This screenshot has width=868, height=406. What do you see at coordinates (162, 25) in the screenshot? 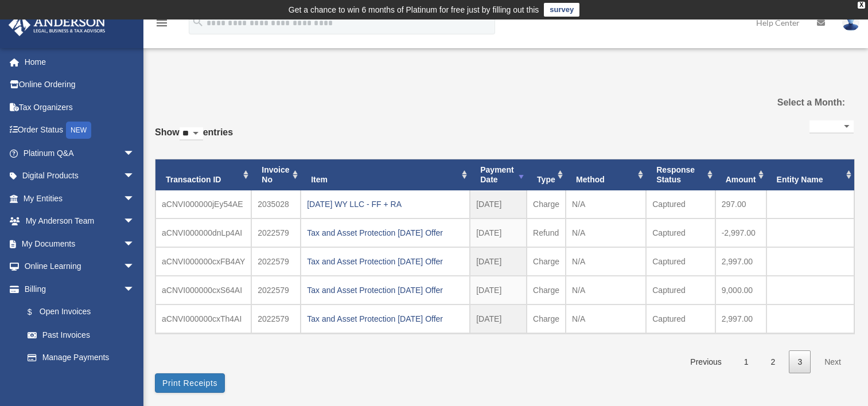
I see `a: menu` at bounding box center [162, 25].